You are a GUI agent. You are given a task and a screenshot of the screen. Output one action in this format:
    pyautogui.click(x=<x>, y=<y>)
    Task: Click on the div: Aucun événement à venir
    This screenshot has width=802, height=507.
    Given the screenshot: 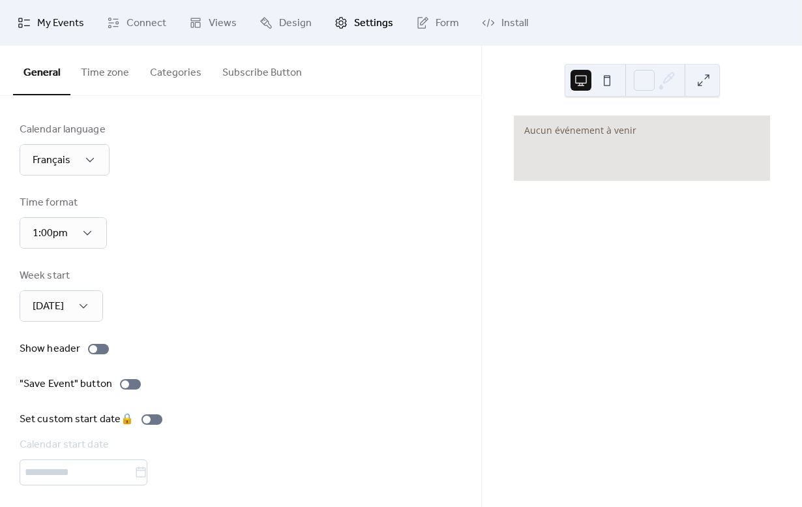 What is the action you would take?
    pyautogui.click(x=642, y=130)
    